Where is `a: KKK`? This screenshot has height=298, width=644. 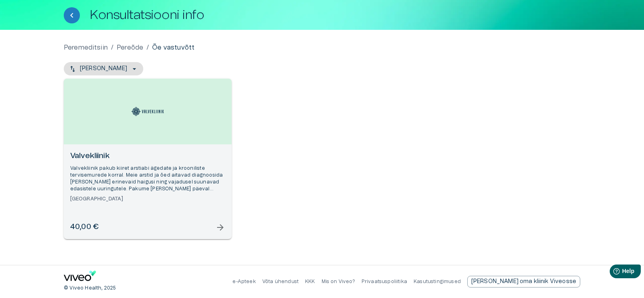 a: KKK is located at coordinates (310, 282).